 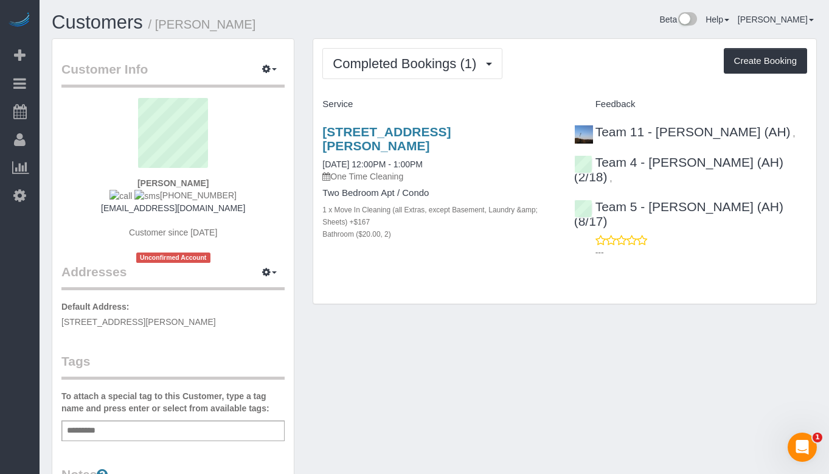 I want to click on button: Completed Bookings (1), so click(x=412, y=63).